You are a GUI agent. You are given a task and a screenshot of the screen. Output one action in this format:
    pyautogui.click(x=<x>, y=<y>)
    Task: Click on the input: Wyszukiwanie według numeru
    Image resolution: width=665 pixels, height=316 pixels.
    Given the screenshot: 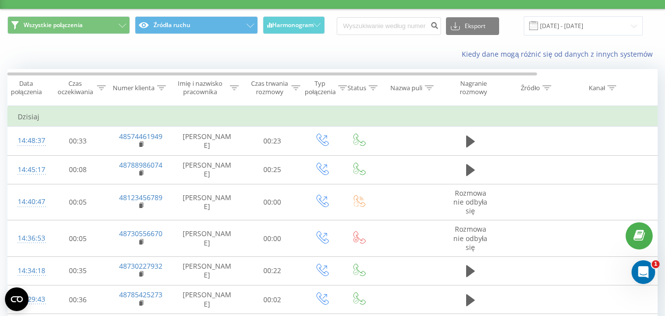 What is the action you would take?
    pyautogui.click(x=389, y=26)
    